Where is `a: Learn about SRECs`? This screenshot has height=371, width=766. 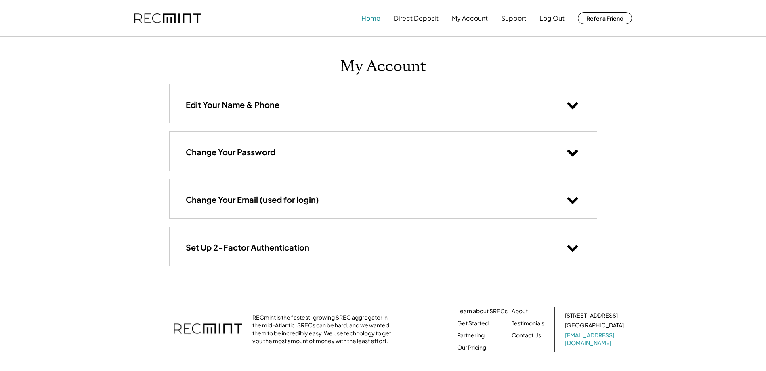 a: Learn about SRECs is located at coordinates (482, 311).